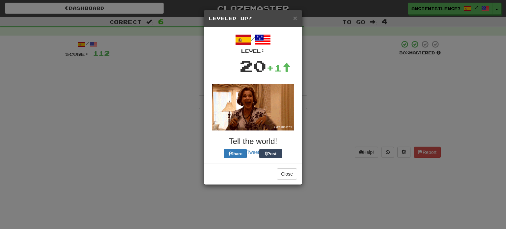 Image resolution: width=506 pixels, height=229 pixels. Describe the element at coordinates (271, 153) in the screenshot. I see `button: Post` at that location.